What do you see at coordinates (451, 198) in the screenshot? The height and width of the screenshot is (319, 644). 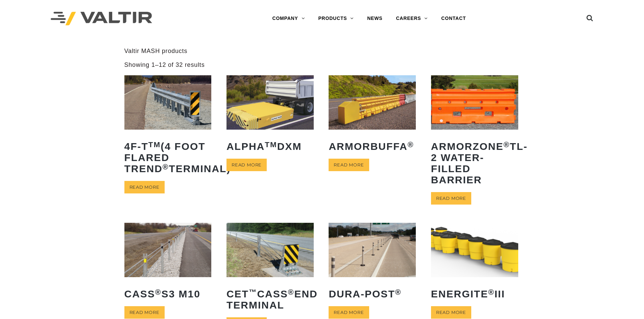 I see `a: Read more about “ArmorZone® TL-2 Water-Filled Barrier”` at bounding box center [451, 198].